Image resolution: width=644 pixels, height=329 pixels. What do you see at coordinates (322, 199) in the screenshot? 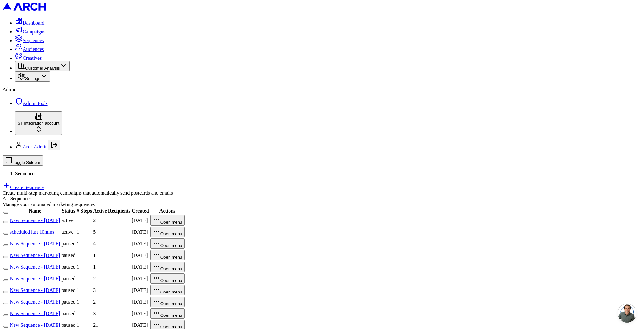
I see `div: All Sequences` at bounding box center [322, 199].